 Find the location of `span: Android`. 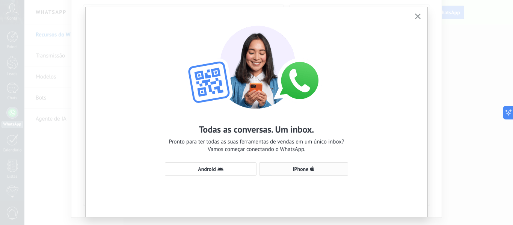

span: Android is located at coordinates (207, 169).